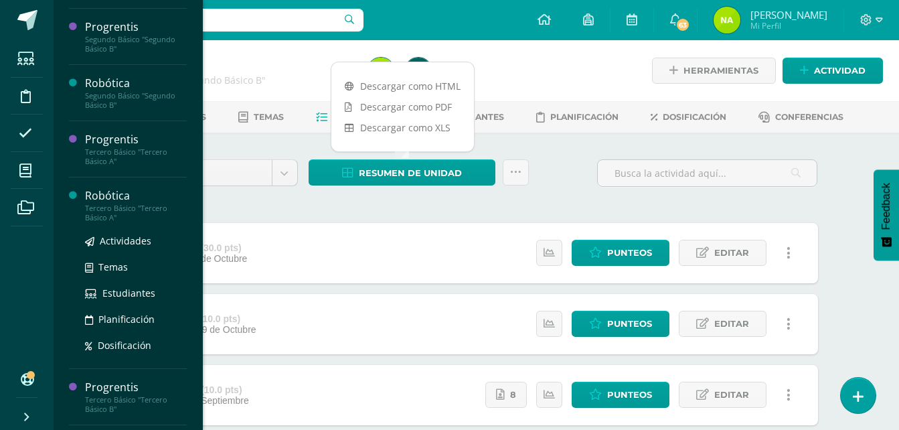 The width and height of the screenshot is (899, 430). Describe the element at coordinates (410, 173) in the screenshot. I see `span: Resumen de unidad` at that location.